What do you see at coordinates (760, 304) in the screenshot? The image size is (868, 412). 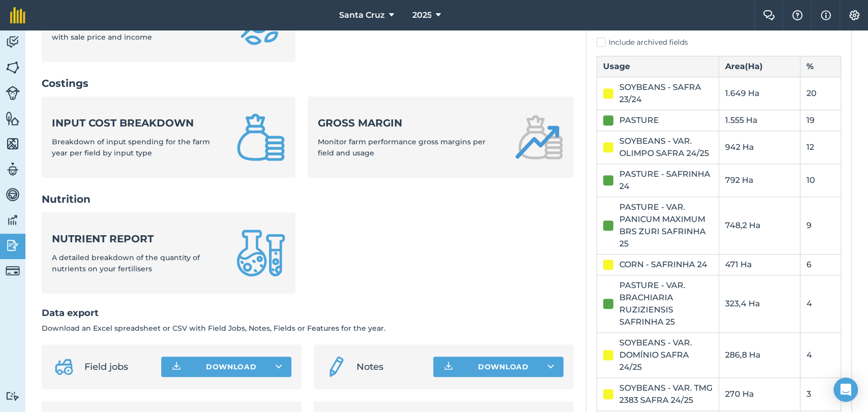 I see `td: 323,4 Ha` at bounding box center [760, 304].